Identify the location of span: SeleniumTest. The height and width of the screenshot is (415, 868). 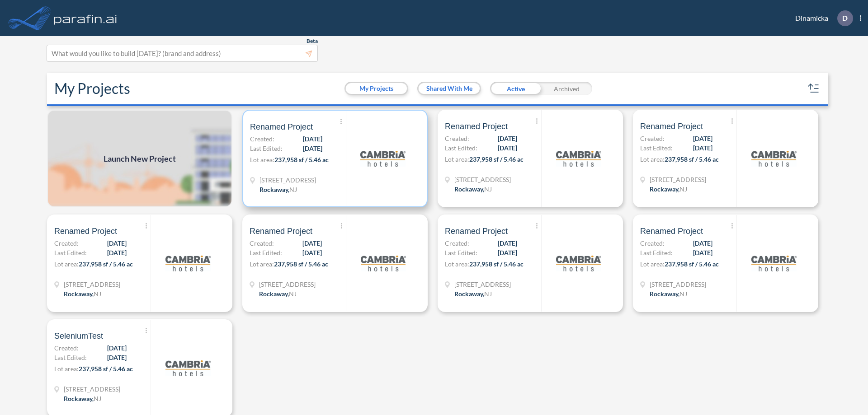
(79, 337).